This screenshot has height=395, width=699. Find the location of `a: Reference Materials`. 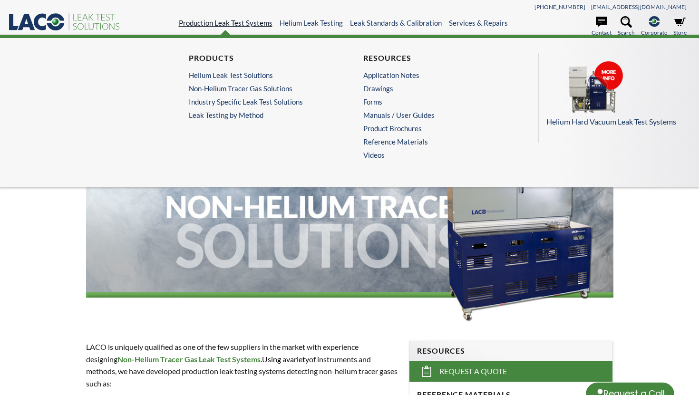

a: Reference Materials is located at coordinates (434, 142).